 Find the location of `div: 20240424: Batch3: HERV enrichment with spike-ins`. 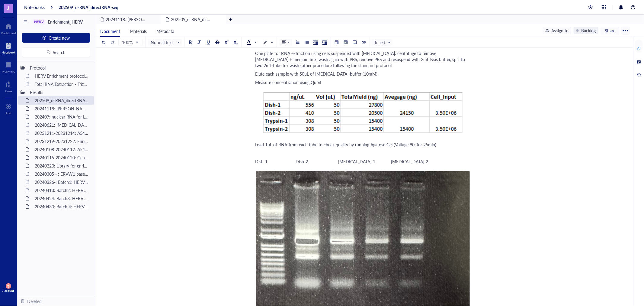

div: 20240424: Batch3: HERV enrichment with spike-ins is located at coordinates (62, 198).